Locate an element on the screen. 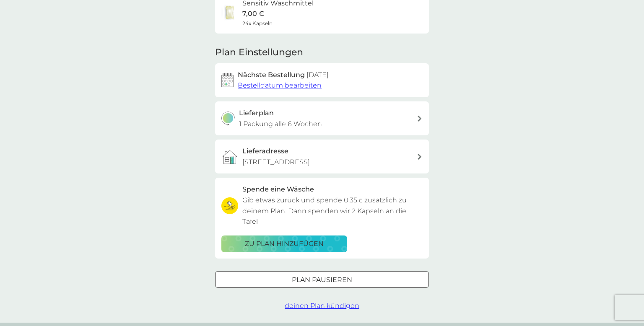  button: deinen Plan kündigen is located at coordinates (322, 306).